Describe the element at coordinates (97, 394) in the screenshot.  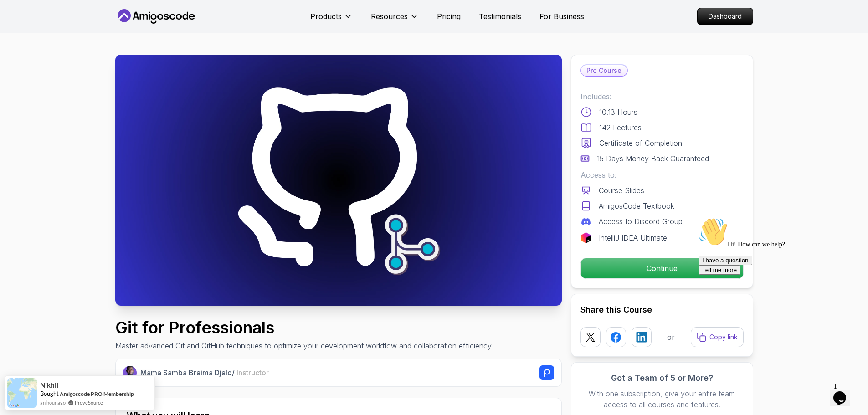
I see `a: Amigoscode PRO Membership` at that location.